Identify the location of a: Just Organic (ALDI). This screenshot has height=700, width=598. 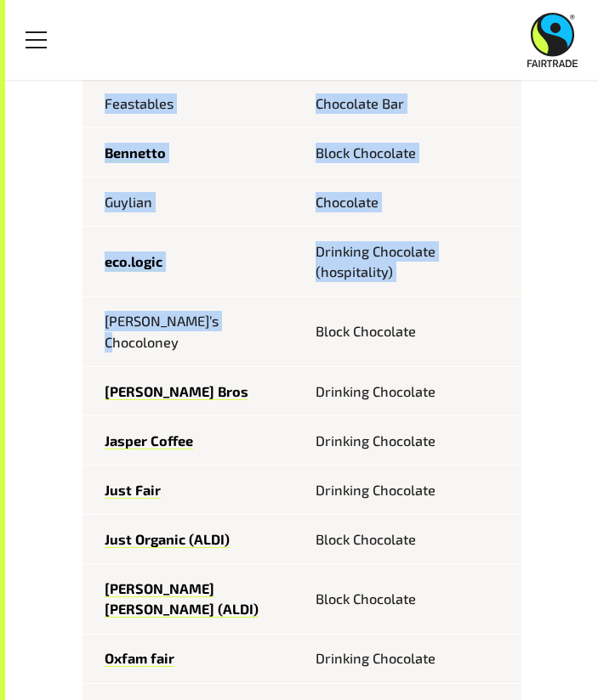
(167, 540).